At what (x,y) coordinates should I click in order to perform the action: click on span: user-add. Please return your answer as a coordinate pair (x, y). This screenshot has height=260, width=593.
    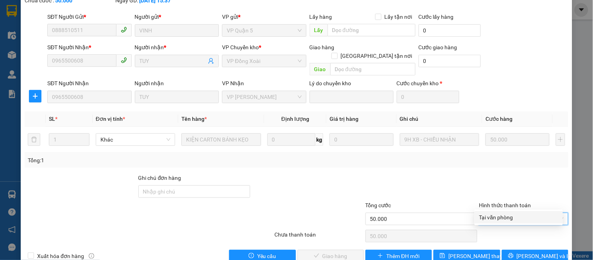
    Looking at the image, I should click on (211, 61).